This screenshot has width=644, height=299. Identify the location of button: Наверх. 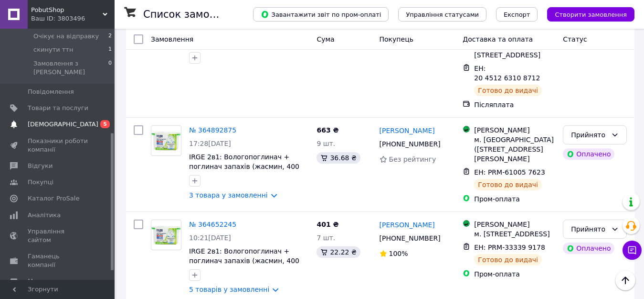
(626, 280).